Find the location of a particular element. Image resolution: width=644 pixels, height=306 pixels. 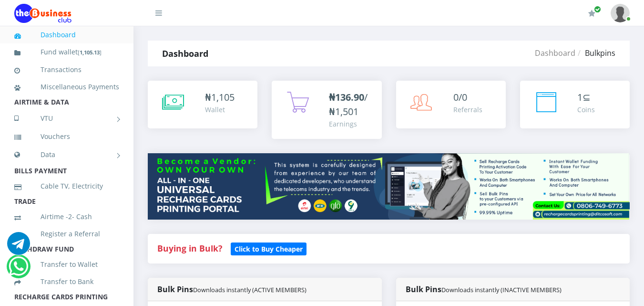

strong: Buying in Bulk? is located at coordinates (190, 248).